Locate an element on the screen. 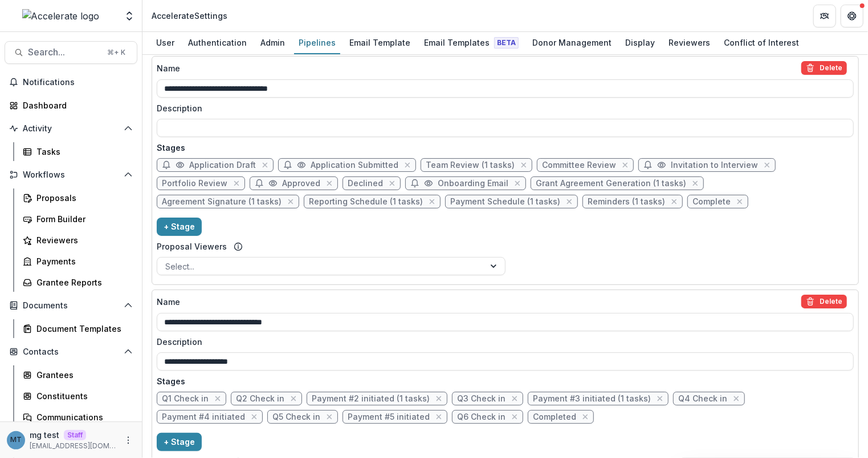  button: Open entity switcher is located at coordinates (130, 16).